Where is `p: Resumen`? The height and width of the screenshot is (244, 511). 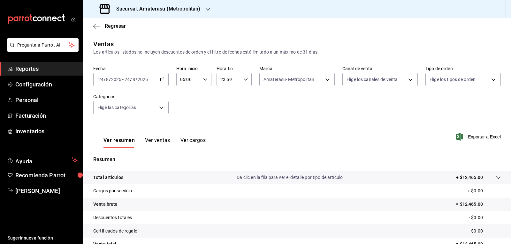 p: Resumen is located at coordinates (297, 160).